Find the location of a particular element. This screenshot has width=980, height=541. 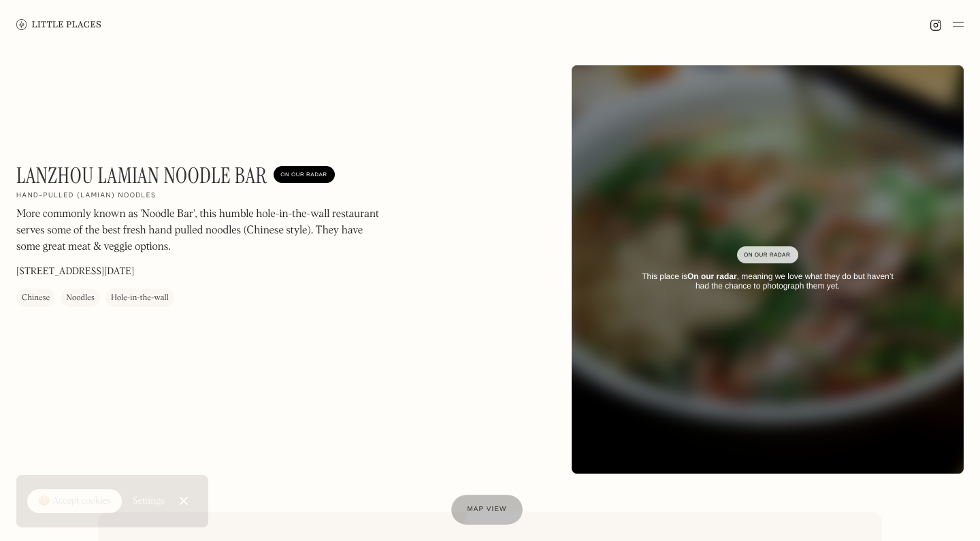

div: This place is , meaning we love what they do but haven’t had the chance to photograph them yet. is located at coordinates (768, 281).